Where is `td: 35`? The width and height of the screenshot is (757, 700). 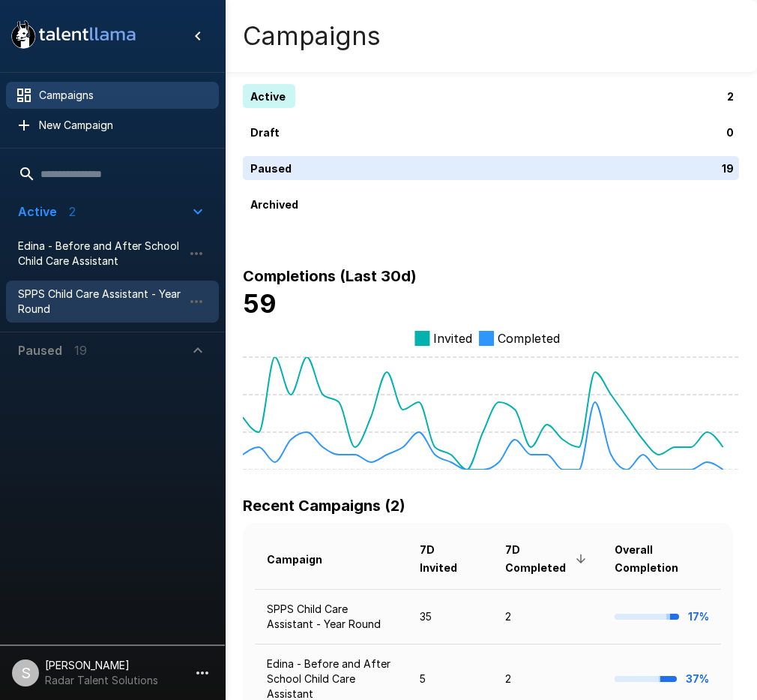
td: 35 is located at coordinates (451, 616).